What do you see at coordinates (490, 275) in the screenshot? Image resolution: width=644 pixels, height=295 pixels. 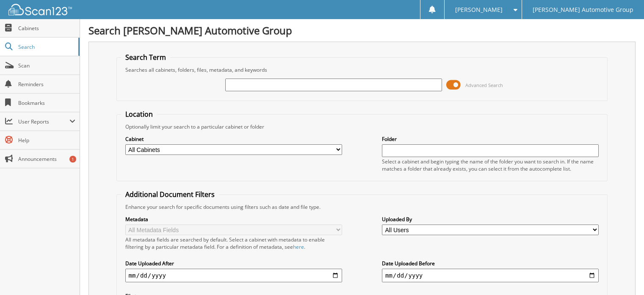 I see `input: end` at bounding box center [490, 275].